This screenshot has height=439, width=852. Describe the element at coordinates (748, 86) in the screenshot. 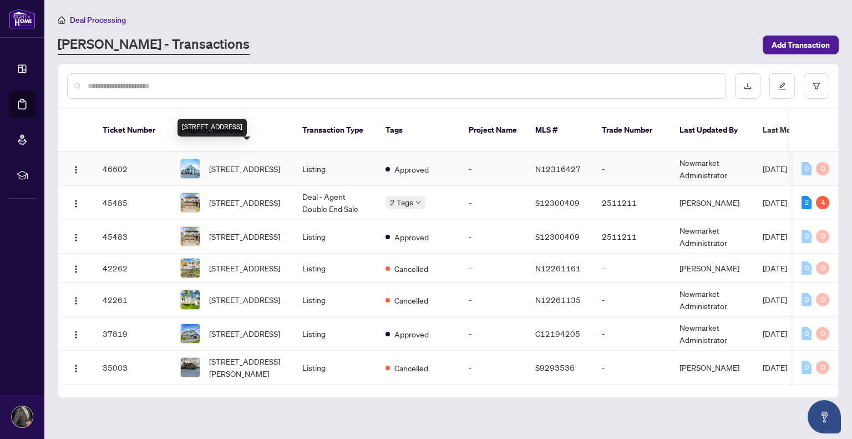

I see `span: download` at that location.